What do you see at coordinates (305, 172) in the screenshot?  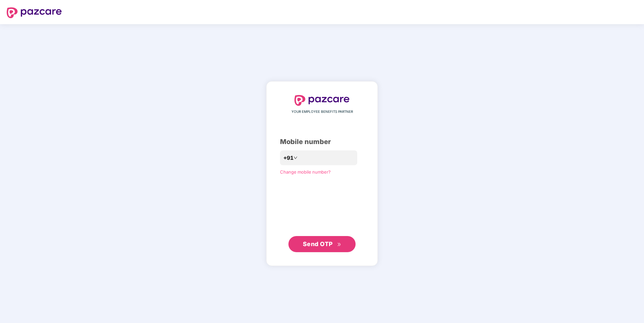 I see `a: Change mobile number?` at bounding box center [305, 172].